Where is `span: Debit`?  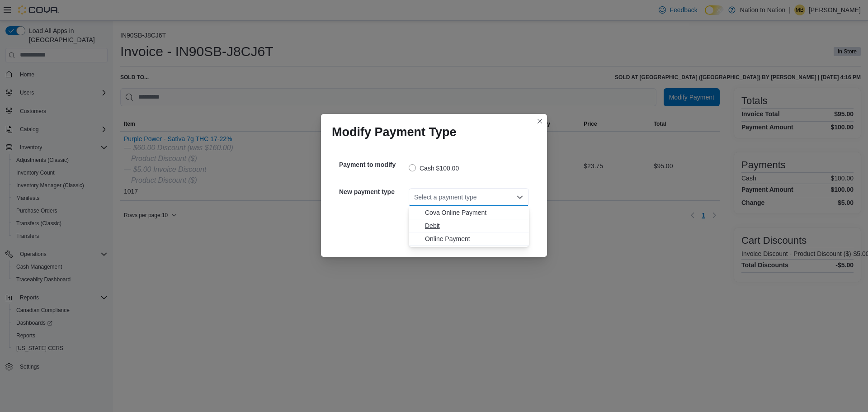
span: Debit is located at coordinates (474, 225).